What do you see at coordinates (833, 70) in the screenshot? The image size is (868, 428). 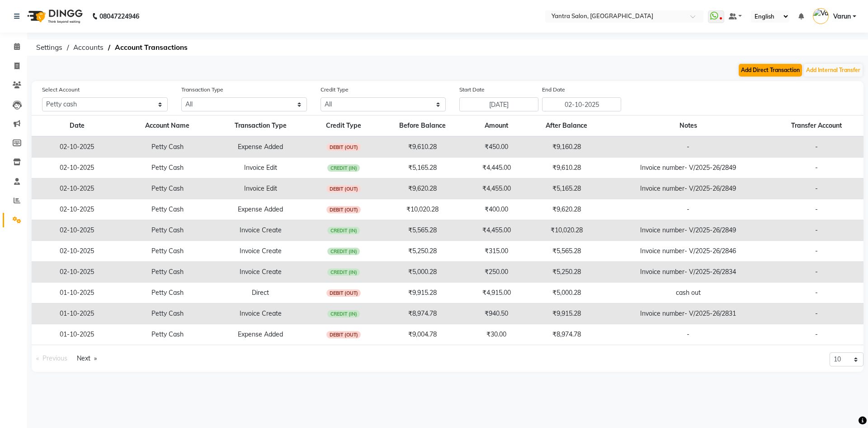 I see `button: Add Internal Transfer` at bounding box center [833, 70].